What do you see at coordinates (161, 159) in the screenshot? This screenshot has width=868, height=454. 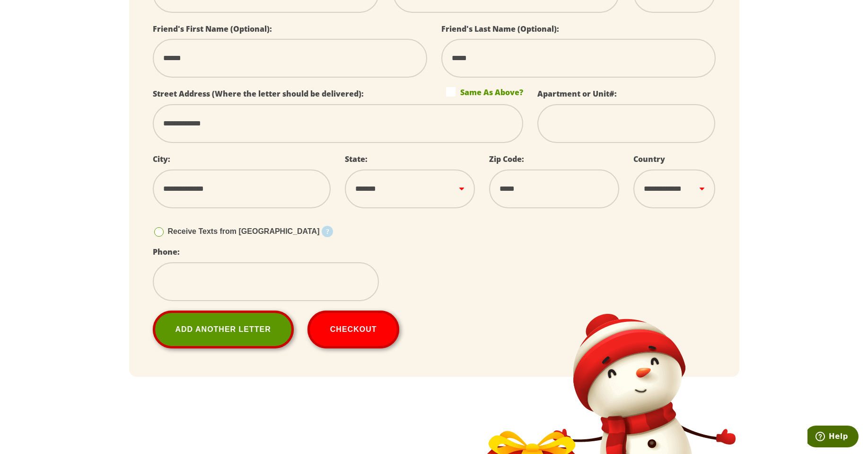 I see `label: City:` at bounding box center [161, 159].